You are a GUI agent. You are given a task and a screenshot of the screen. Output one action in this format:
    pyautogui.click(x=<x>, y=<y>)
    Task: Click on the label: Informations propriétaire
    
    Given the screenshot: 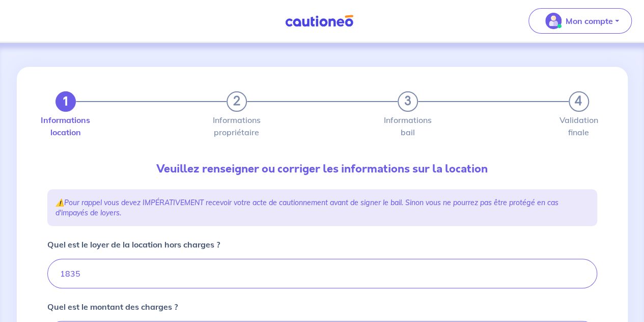 What is the action you would take?
    pyautogui.click(x=237, y=126)
    